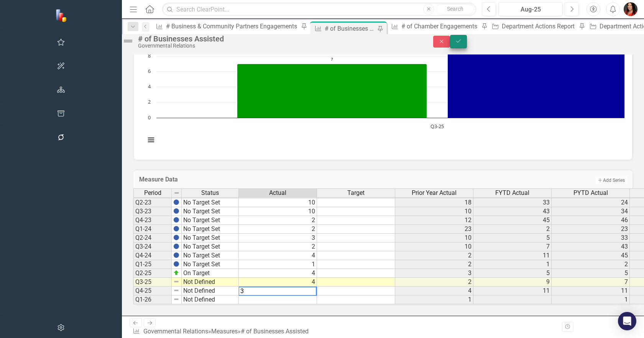 Image resolution: width=644 pixels, height=338 pixels. I want to click on img: Not Defined, so click(128, 41).